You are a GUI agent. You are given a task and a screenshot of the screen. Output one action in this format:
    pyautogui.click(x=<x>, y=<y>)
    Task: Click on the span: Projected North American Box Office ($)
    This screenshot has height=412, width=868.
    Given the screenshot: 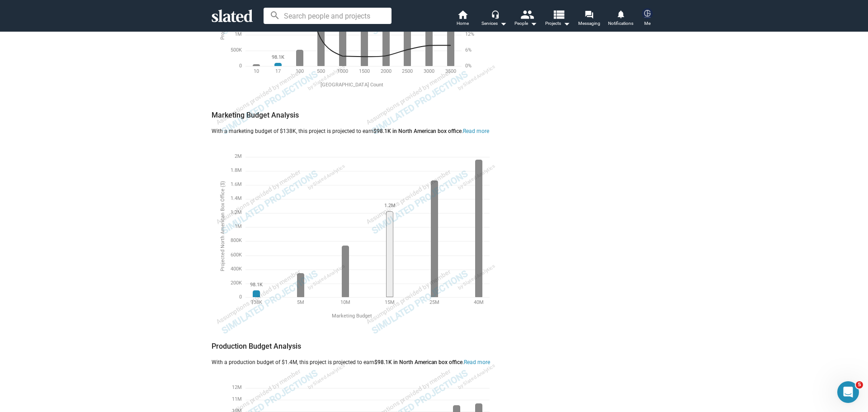 What is the action you would take?
    pyautogui.click(x=223, y=226)
    